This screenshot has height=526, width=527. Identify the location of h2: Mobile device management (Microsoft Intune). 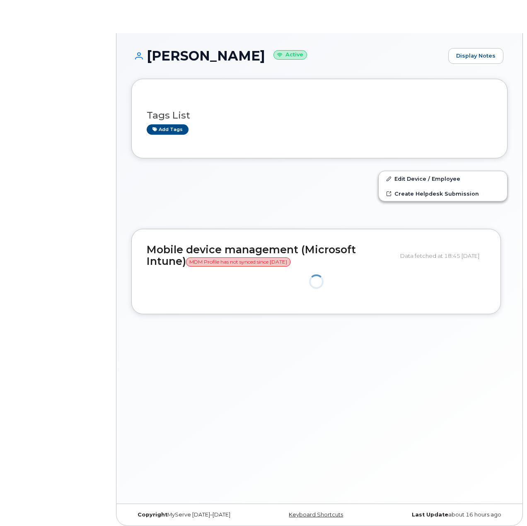
(270, 255).